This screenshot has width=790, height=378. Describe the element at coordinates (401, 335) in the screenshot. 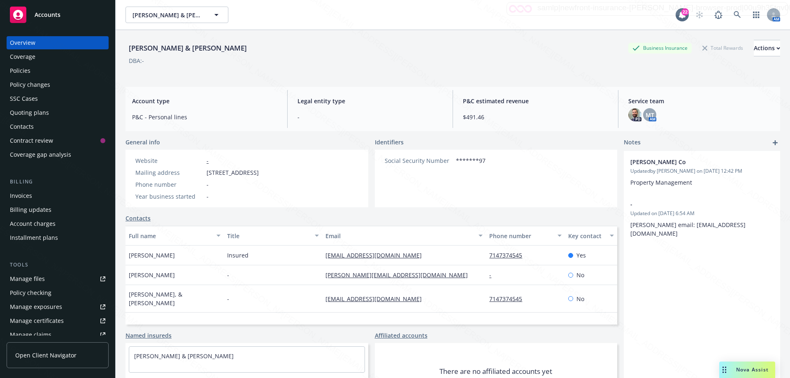

I see `a: Affiliated accounts` at that location.